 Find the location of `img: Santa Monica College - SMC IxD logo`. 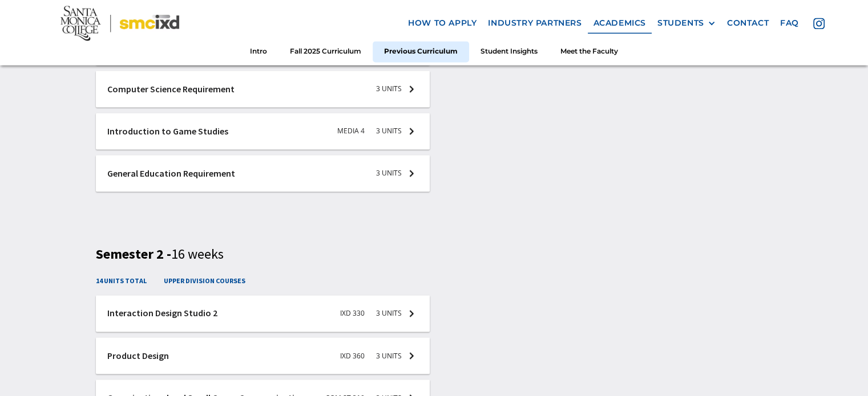

img: Santa Monica College - SMC IxD logo is located at coordinates (120, 24).